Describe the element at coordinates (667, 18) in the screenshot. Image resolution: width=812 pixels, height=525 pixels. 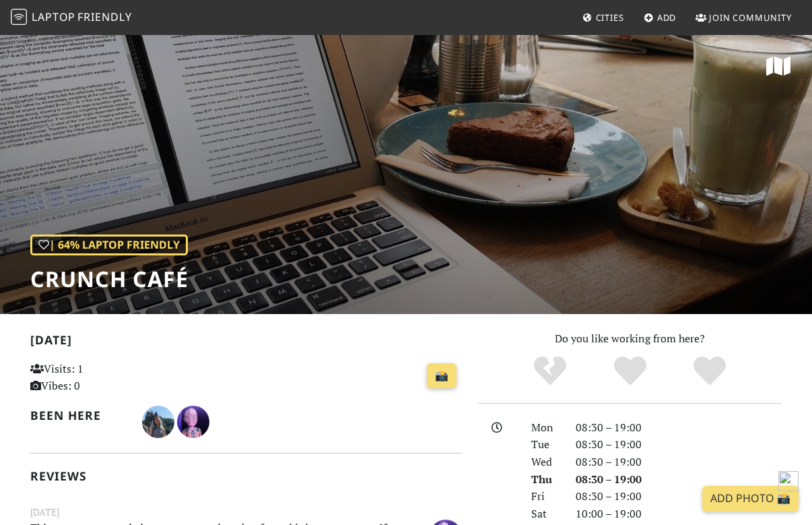
I see `span: Add` at that location.